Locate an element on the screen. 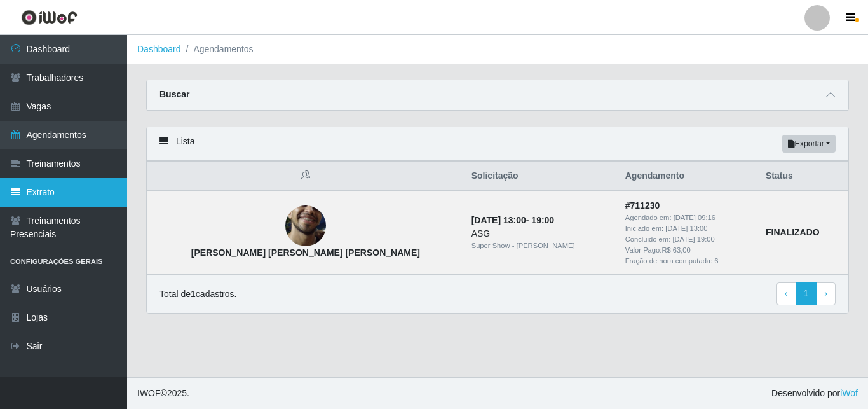  strong: Buscar is located at coordinates (174, 94).